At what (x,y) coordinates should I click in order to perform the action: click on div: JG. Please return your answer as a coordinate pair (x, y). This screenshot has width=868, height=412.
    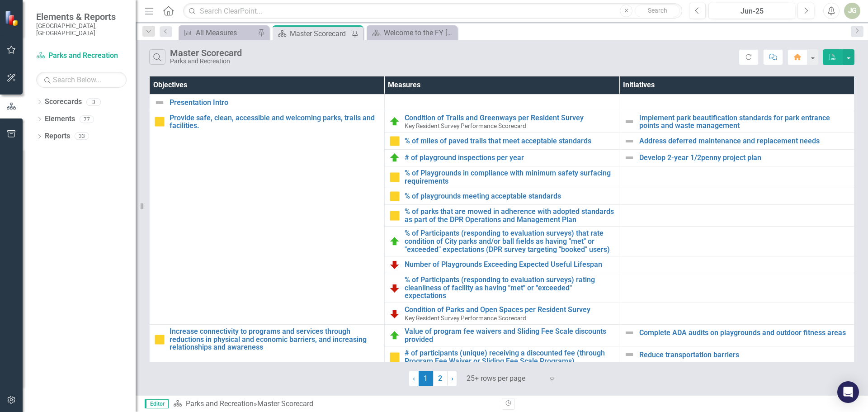
    Looking at the image, I should click on (852, 11).